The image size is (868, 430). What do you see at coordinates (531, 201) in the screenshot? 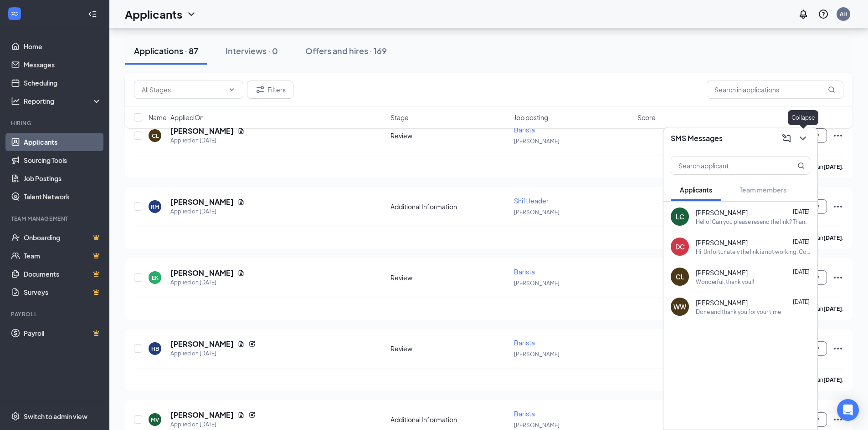
I see `span: Shift leader` at bounding box center [531, 201].